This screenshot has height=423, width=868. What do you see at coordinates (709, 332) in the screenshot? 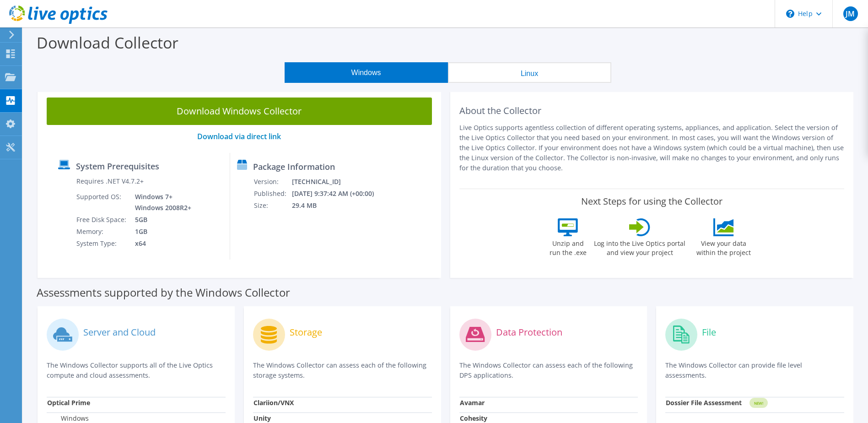
I see `label: File` at bounding box center [709, 332].